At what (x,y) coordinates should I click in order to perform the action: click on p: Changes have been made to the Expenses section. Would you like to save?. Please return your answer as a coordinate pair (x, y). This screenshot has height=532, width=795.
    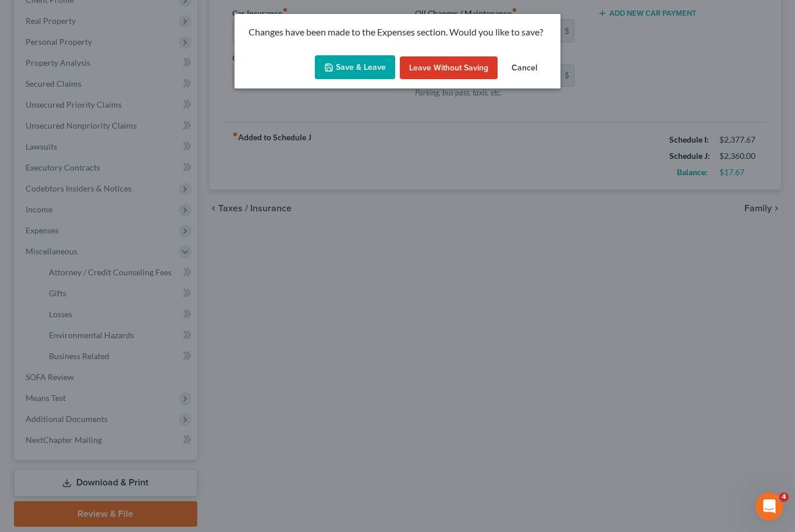
    Looking at the image, I should click on (398, 32).